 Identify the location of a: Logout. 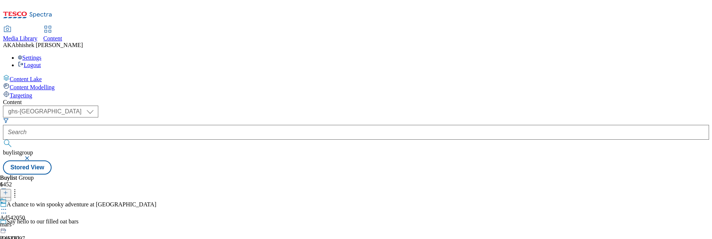
(29, 65).